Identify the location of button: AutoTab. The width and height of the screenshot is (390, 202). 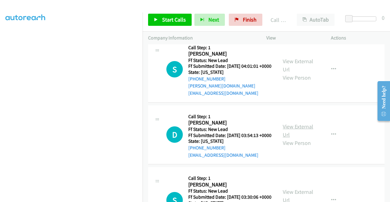
(315, 20).